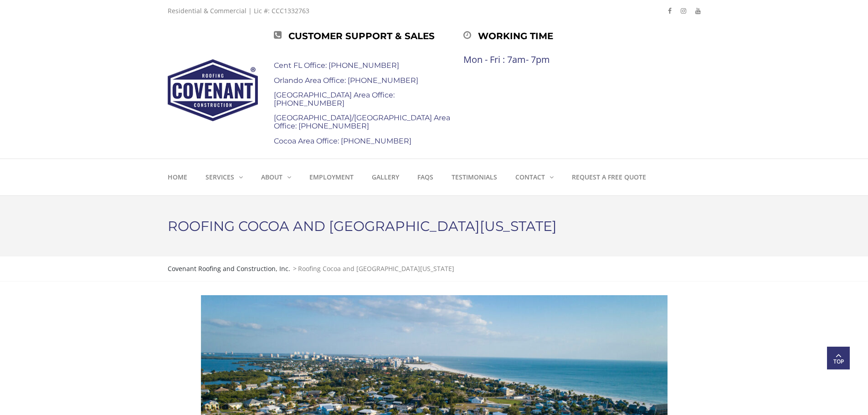 The height and width of the screenshot is (415, 868). What do you see at coordinates (178, 177) in the screenshot?
I see `strong: Home` at bounding box center [178, 177].